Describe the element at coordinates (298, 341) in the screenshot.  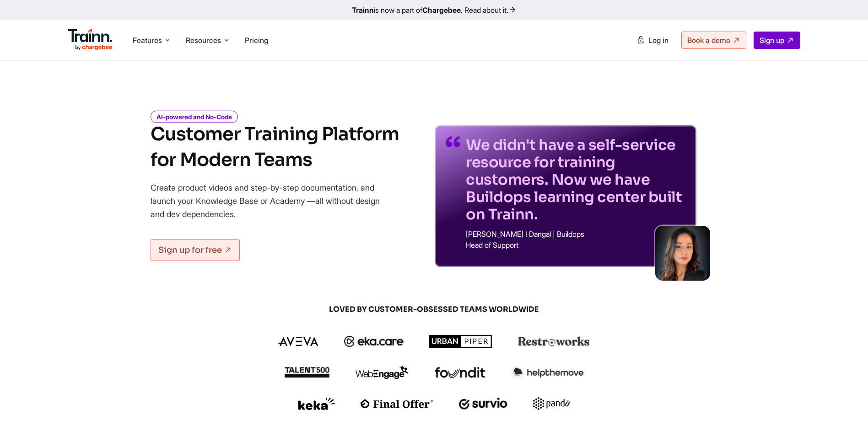
I see `img: aveva logo` at that location.